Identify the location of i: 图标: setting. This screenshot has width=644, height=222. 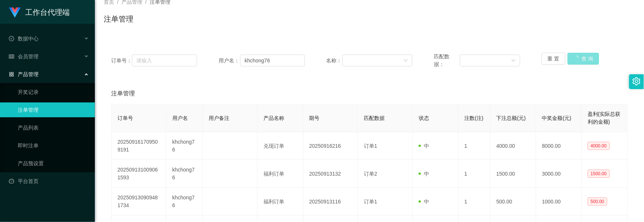
(637, 81).